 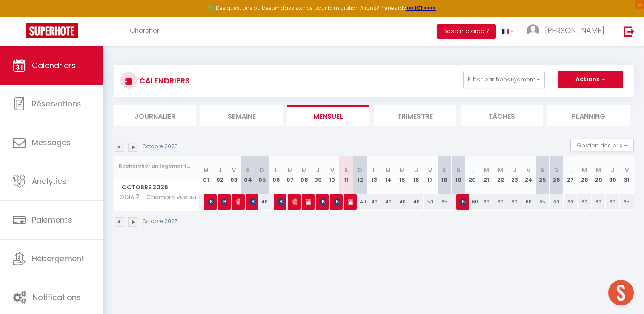 I want to click on div: Ouvrir le chat, so click(x=621, y=293).